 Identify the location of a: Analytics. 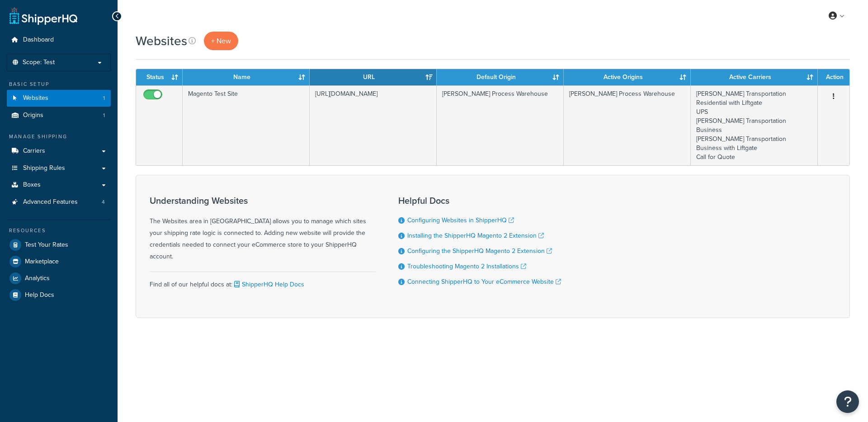
(59, 279).